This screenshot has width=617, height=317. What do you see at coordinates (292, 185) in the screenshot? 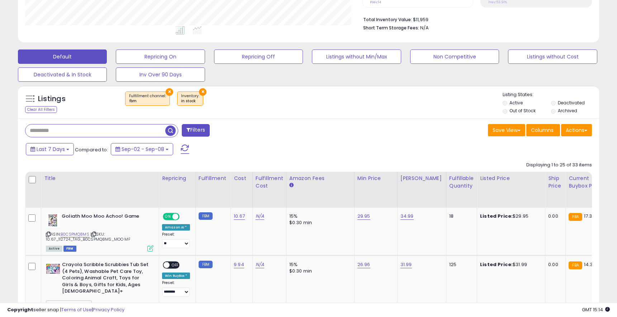
I see `small: Amazon Fees.` at bounding box center [292, 185].